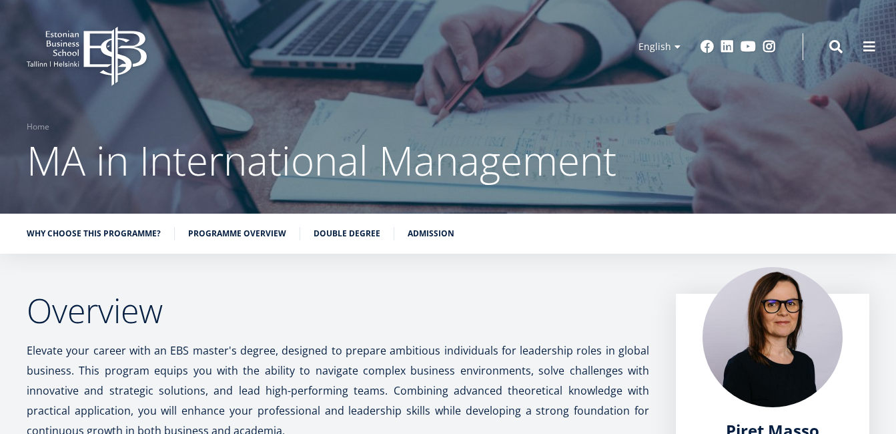  What do you see at coordinates (333, 7) in the screenshot?
I see `span: Last Name` at bounding box center [333, 7].